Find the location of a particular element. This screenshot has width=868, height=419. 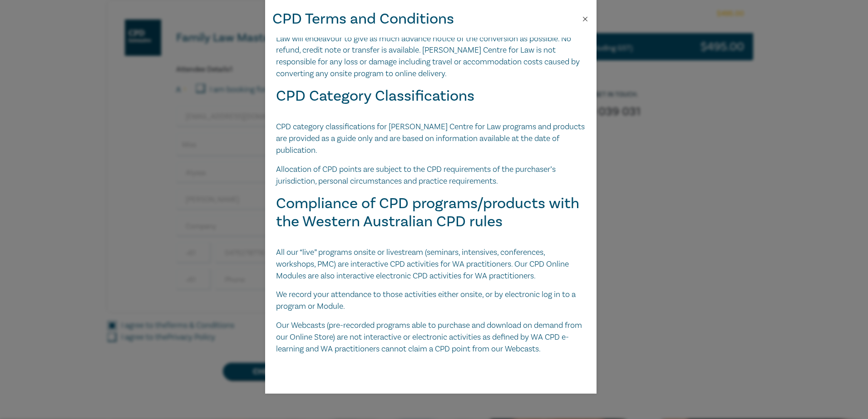

button: Close is located at coordinates (585, 19).